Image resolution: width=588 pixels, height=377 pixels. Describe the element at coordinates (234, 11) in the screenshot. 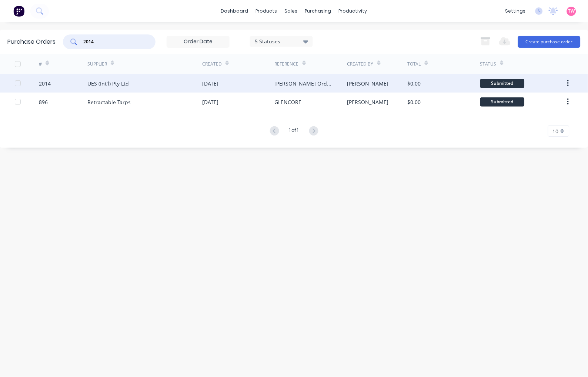

I see `a: dashboard` at that location.